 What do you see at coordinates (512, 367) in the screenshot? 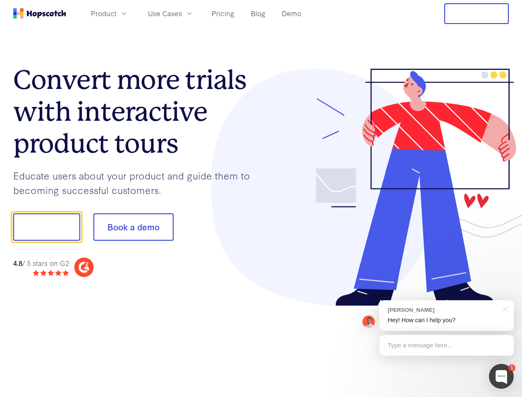
I see `div: 1` at bounding box center [512, 367].